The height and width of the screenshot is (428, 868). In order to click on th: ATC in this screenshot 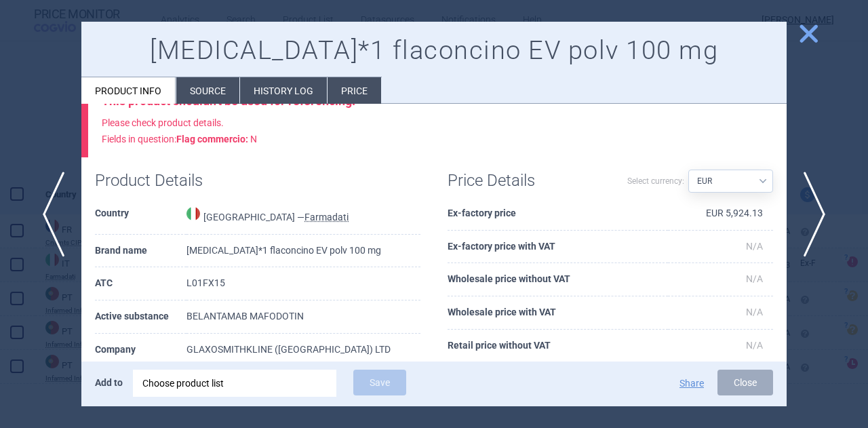, I will do `click(141, 283)`.